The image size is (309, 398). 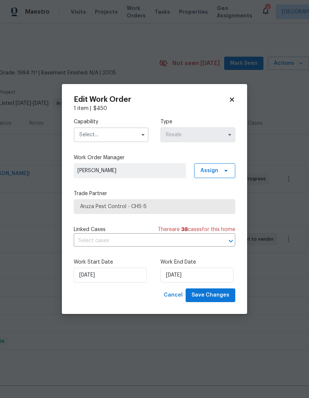 What do you see at coordinates (231, 241) in the screenshot?
I see `button: Open` at bounding box center [231, 241].